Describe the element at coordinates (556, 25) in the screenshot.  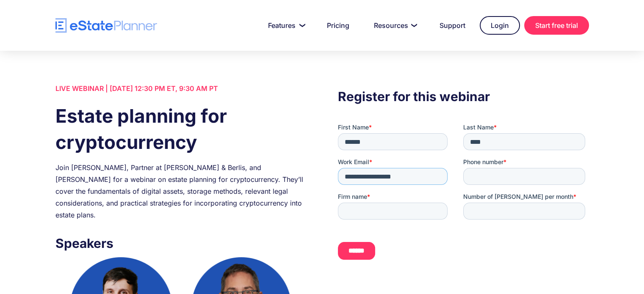
I see `a: Start free trial` at that location.